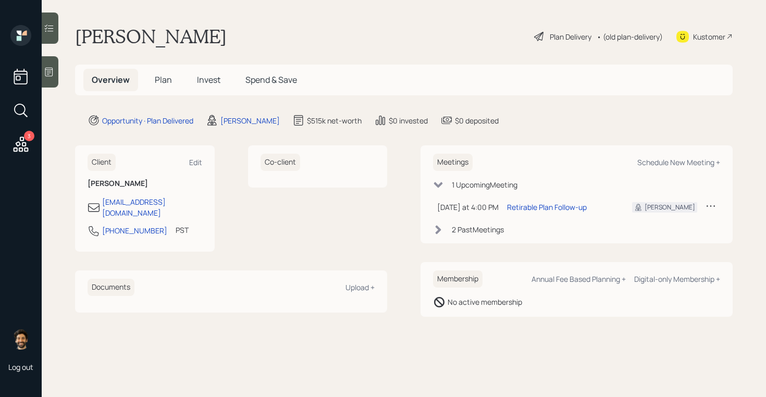 The width and height of the screenshot is (766, 397). I want to click on div: 3, so click(29, 136).